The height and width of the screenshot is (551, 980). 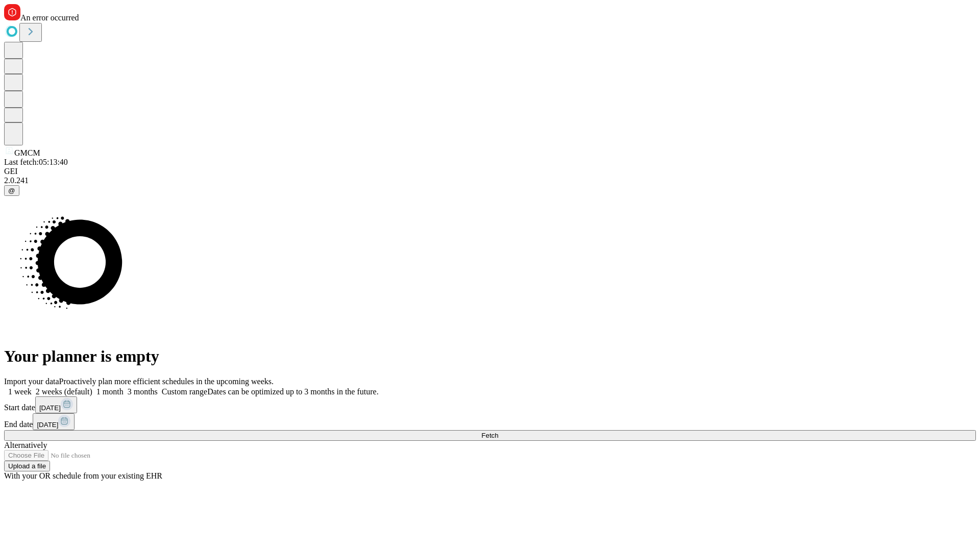 I want to click on button: Upload a file, so click(x=27, y=466).